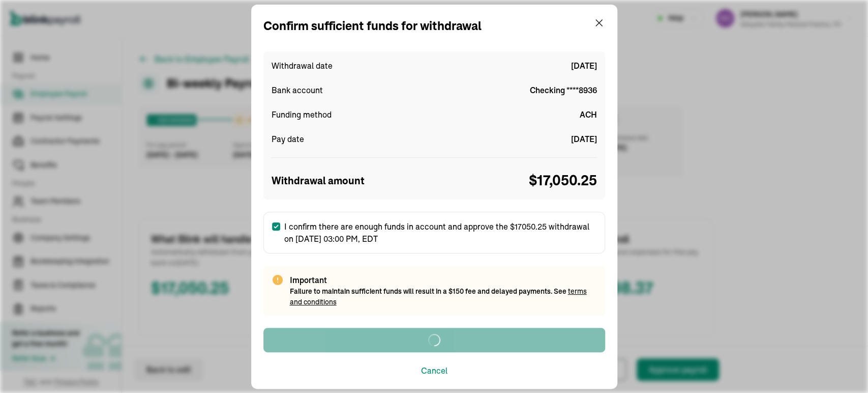 This screenshot has height=393, width=868. I want to click on a: terms and conditions, so click(438, 297).